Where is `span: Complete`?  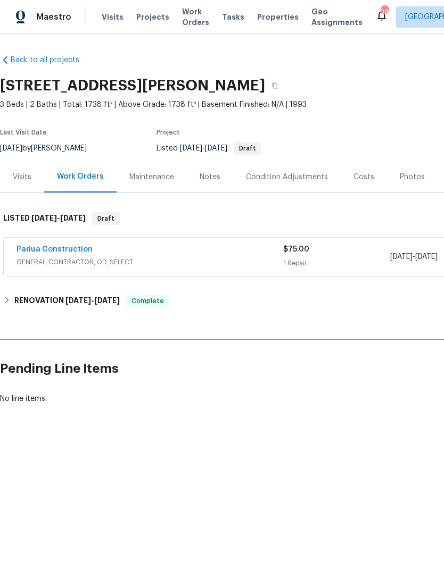
span: Complete is located at coordinates (147, 301).